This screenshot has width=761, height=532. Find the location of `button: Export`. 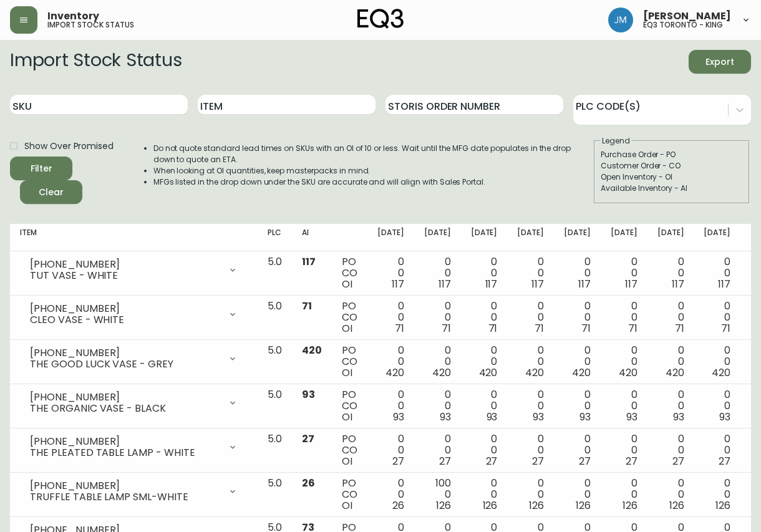

button: Export is located at coordinates (720, 62).